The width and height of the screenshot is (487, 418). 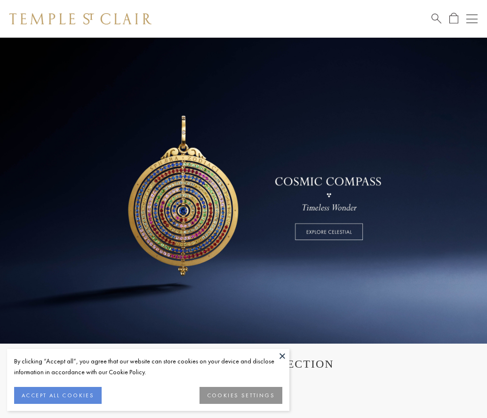 What do you see at coordinates (58, 395) in the screenshot?
I see `button: ACCEPT ALL COOKIES` at bounding box center [58, 395].